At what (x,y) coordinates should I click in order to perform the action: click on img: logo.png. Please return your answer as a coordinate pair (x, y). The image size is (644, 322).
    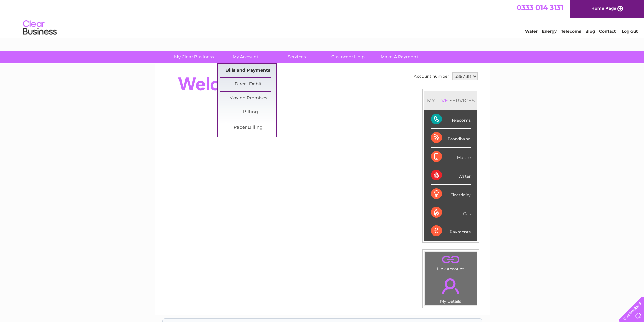
    Looking at the image, I should click on (40, 27).